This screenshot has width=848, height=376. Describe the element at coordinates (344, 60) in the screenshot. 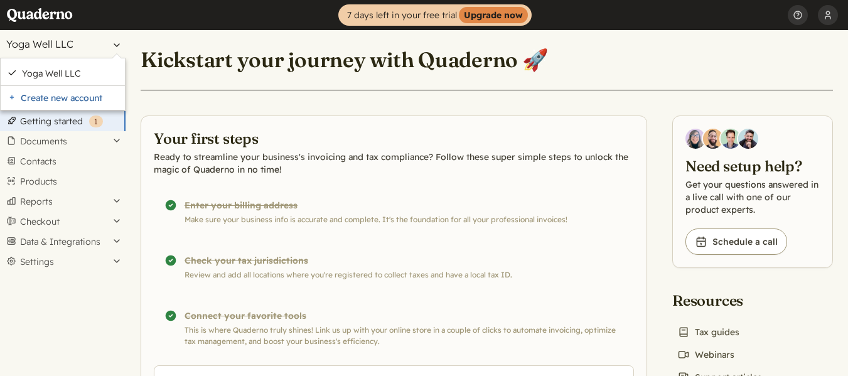

I see `h1: Kickstart your journey with Quaderno 🚀` at that location.